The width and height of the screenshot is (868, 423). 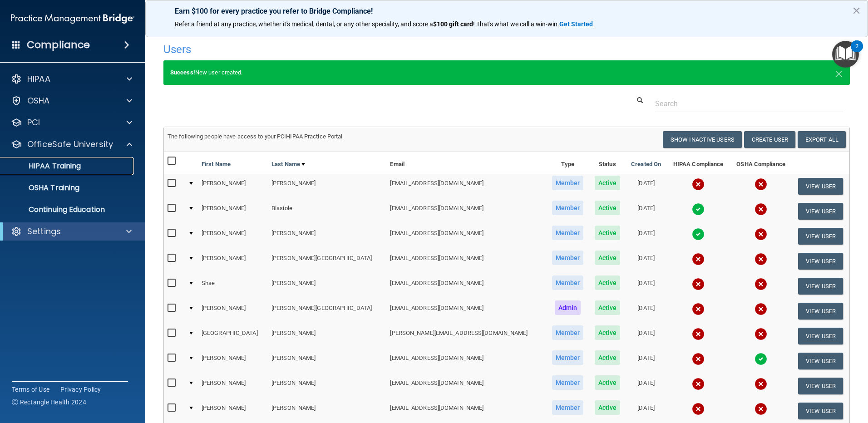 I want to click on a: OfficeSafe University, so click(x=71, y=144).